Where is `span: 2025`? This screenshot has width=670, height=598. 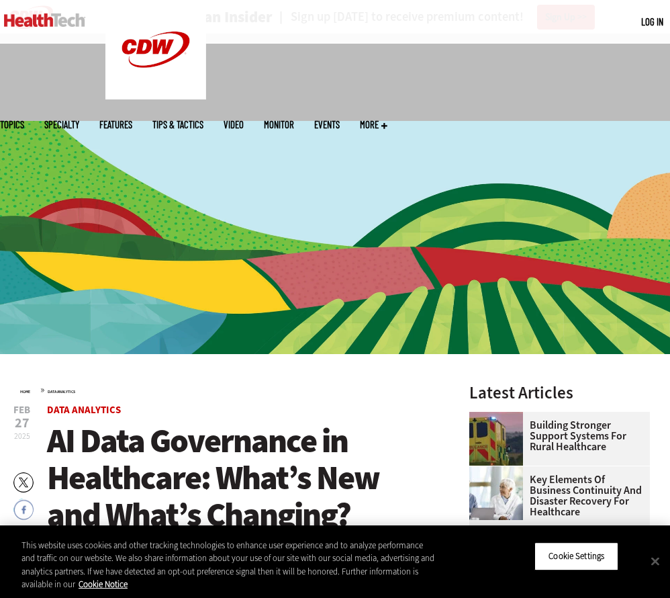 span: 2025 is located at coordinates (22, 436).